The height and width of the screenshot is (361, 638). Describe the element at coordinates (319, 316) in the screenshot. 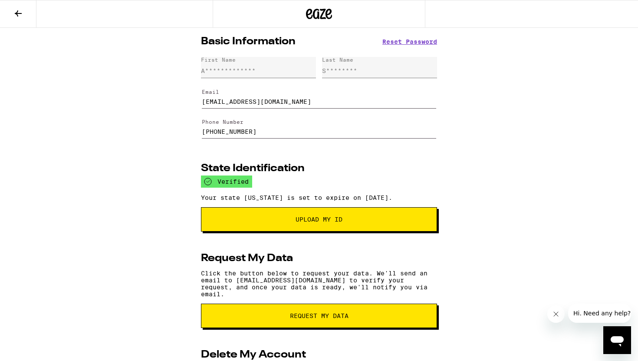

I see `span: request my data` at that location.